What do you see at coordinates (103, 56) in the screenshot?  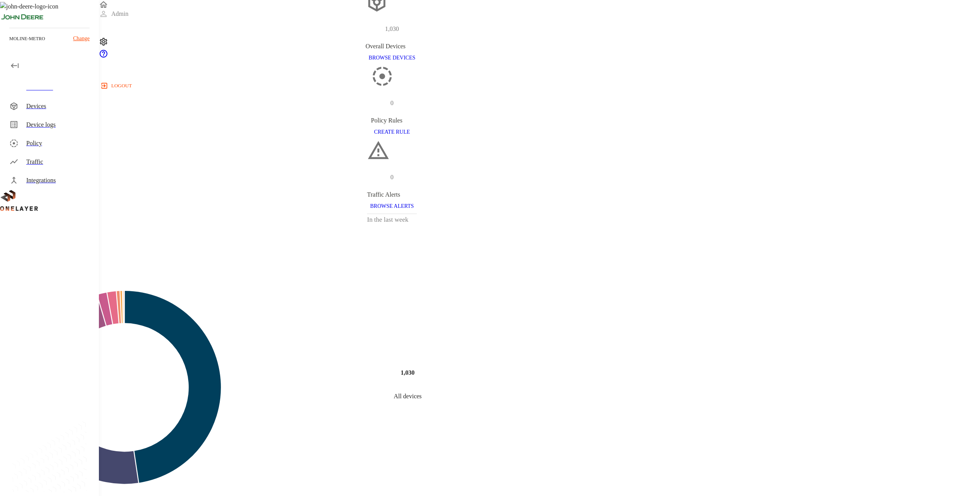 I see `span: Support Portal` at bounding box center [103, 56].